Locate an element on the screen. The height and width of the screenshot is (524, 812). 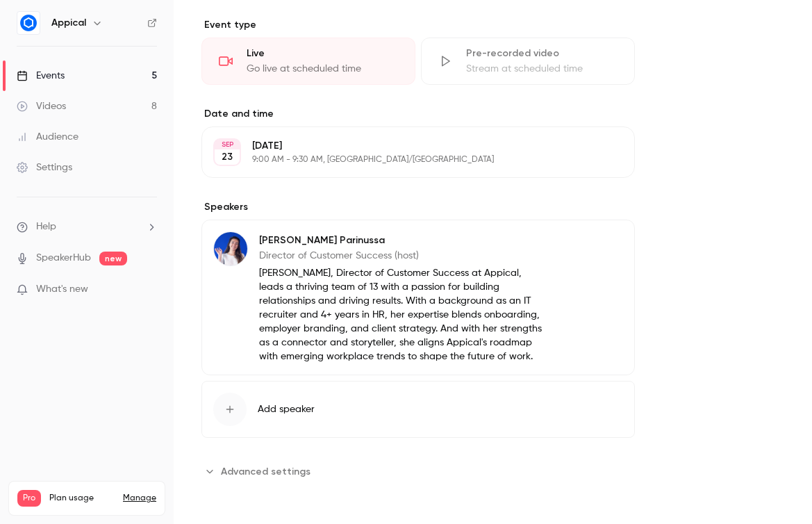
div: Videos is located at coordinates (41, 106).